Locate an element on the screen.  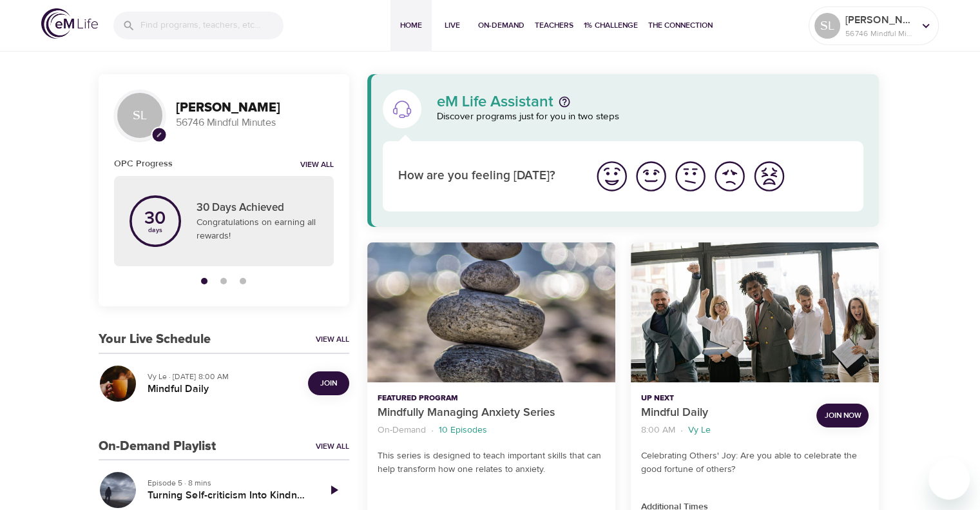
img: logo is located at coordinates (70, 23).